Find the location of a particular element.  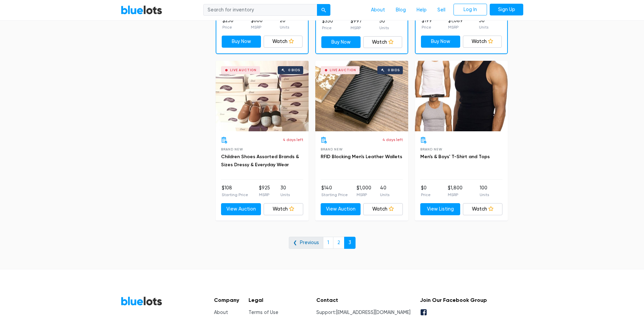

li: $350 is located at coordinates (327, 24).